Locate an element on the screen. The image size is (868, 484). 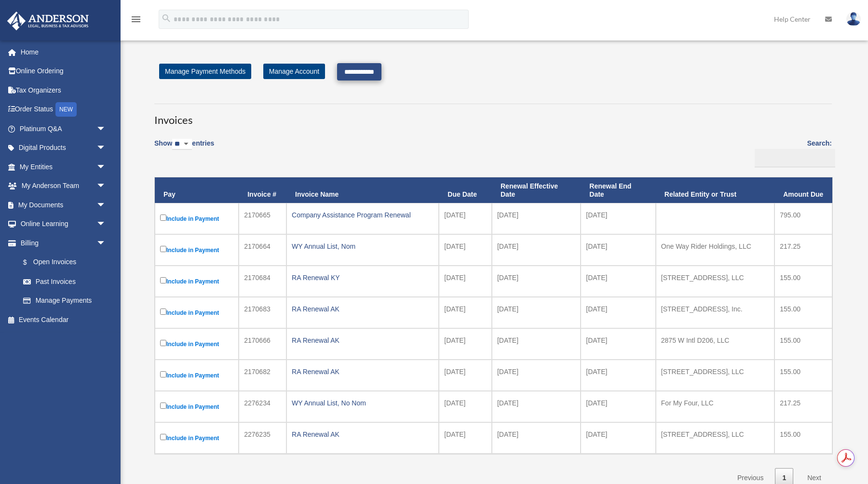
label: Show entries is located at coordinates (184, 149).